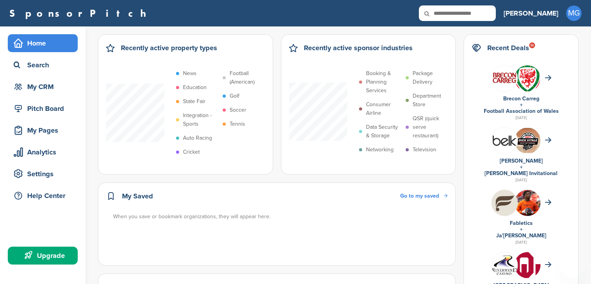 Image resolution: width=591 pixels, height=284 pixels. What do you see at coordinates (504, 78) in the screenshot?
I see `img: Fvoowbej 400x400` at bounding box center [504, 78].